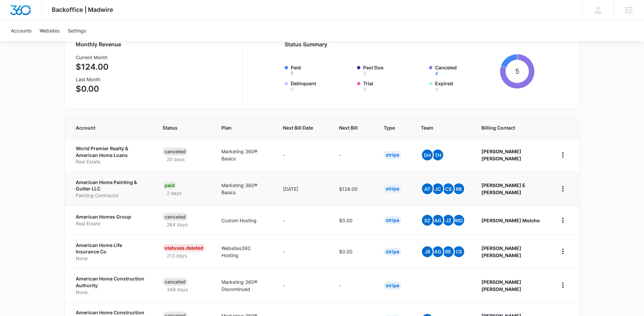 The width and height of the screenshot is (644, 316). Describe the element at coordinates (179, 128) in the screenshot. I see `span: Status` at that location.